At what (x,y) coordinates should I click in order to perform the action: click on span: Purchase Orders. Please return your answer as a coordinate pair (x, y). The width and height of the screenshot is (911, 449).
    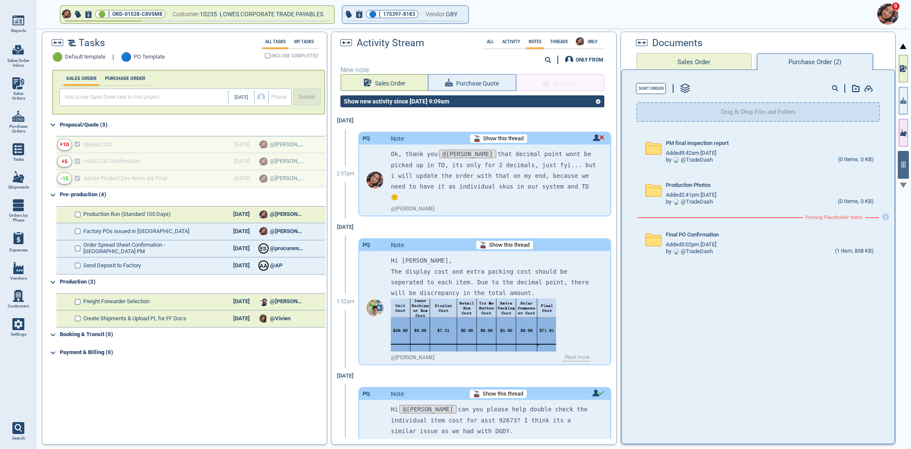
    Looking at the image, I should click on (18, 129).